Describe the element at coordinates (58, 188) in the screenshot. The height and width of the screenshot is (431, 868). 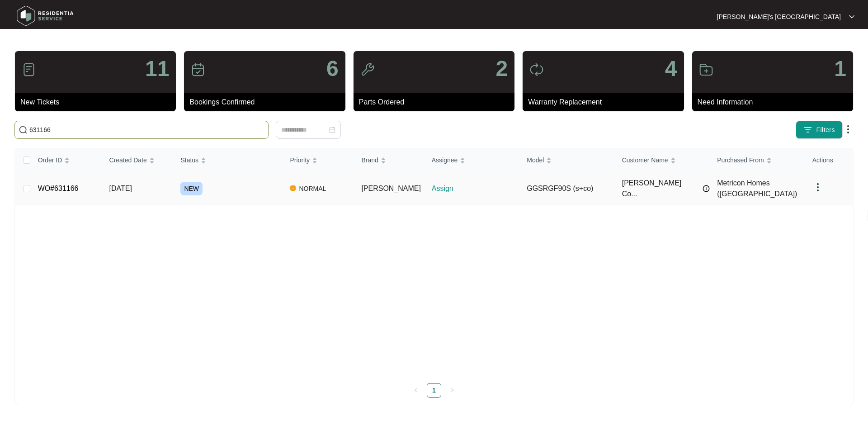
I see `a: WO#631166` at that location.